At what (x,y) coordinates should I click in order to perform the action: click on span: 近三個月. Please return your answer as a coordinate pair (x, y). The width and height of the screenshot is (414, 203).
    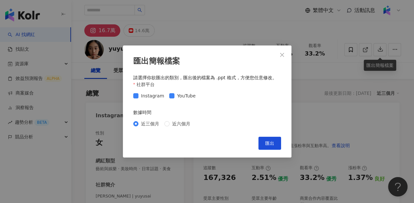
    Looking at the image, I should click on (150, 124).